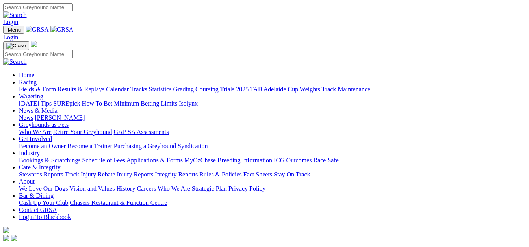 The width and height of the screenshot is (529, 247). Describe the element at coordinates (272, 175) in the screenshot. I see `div: Care & Integrity` at that location.